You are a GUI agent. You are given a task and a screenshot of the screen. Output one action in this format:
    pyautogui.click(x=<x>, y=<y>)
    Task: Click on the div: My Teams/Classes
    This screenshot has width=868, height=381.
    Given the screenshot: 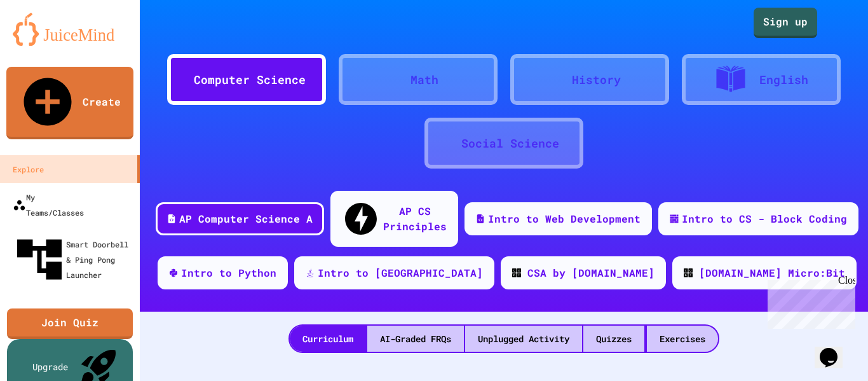 What is the action you would take?
    pyautogui.click(x=48, y=205)
    